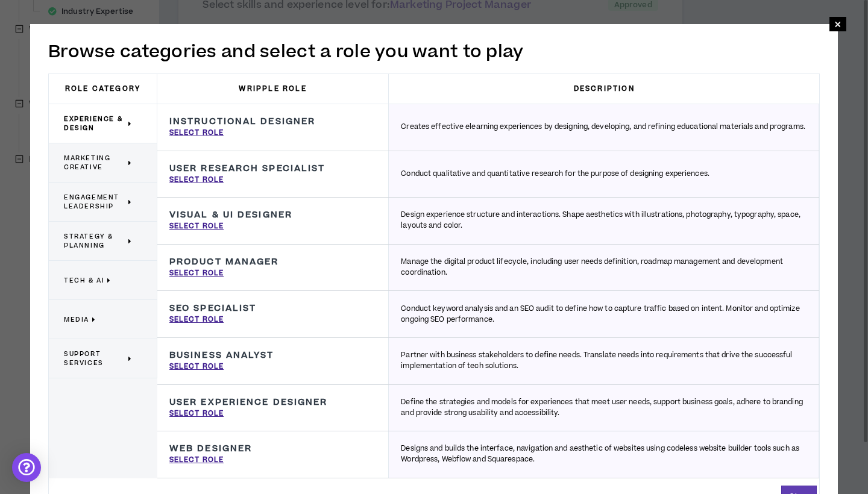  Describe the element at coordinates (222, 355) in the screenshot. I see `h3: Business Analyst` at that location.